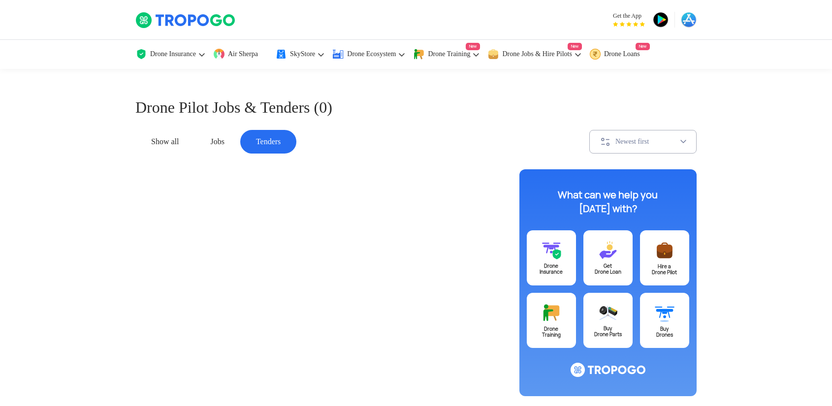  I want to click on span: Drone Loans, so click(622, 54).